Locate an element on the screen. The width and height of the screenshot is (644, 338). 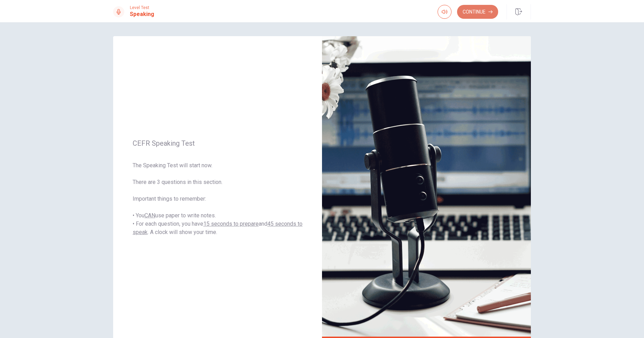
span: CEFR Speaking Test is located at coordinates (218, 143).